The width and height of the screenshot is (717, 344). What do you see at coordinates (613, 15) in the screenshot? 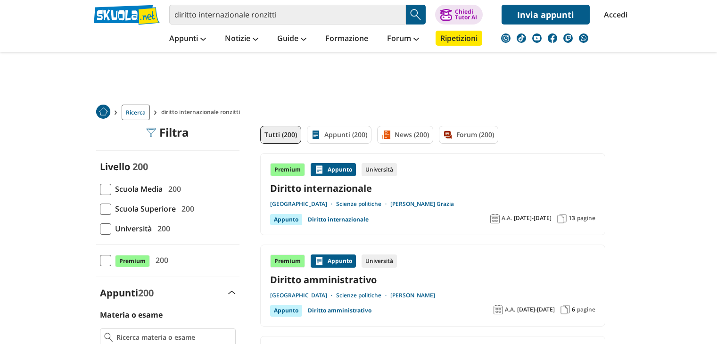
I see `a: Accedi` at bounding box center [613, 15].